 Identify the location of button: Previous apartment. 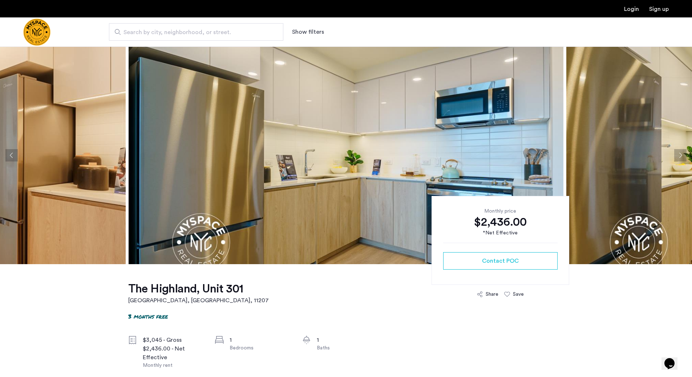
(12, 155).